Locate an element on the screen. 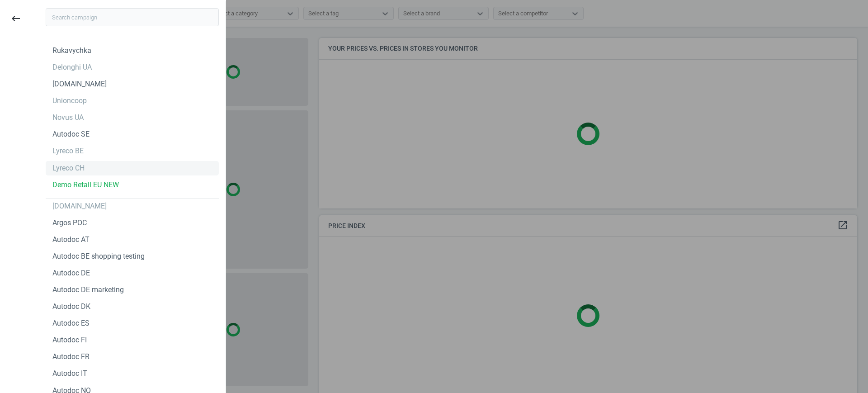 The height and width of the screenshot is (393, 868). div: Autodoc IT is located at coordinates (70, 373).